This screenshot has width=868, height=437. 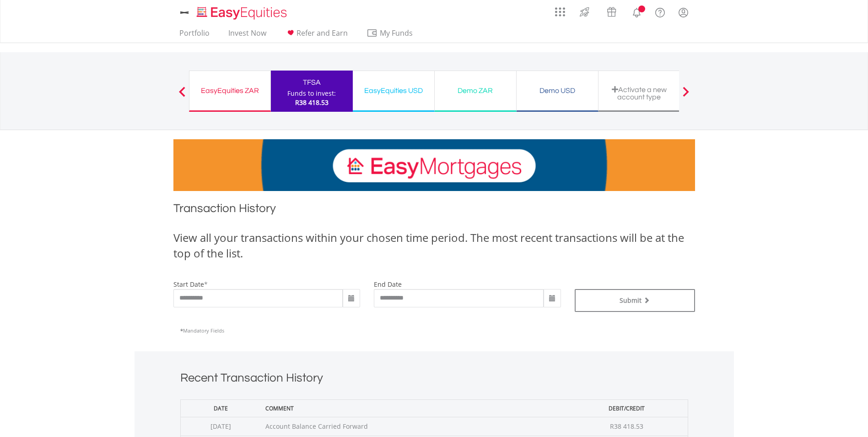 I want to click on a: Notifications, so click(x=637, y=11).